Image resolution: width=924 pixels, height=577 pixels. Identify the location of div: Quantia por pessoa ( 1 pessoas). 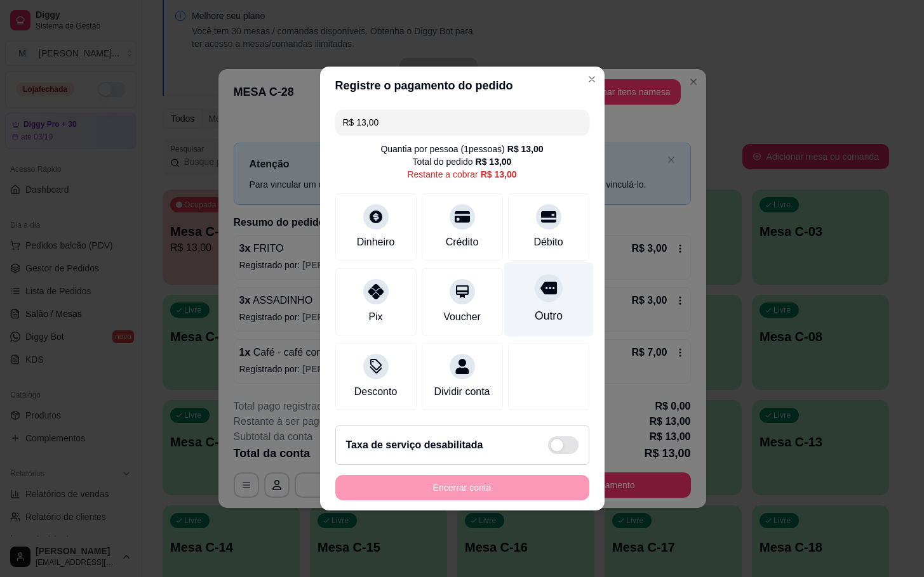
(462, 149).